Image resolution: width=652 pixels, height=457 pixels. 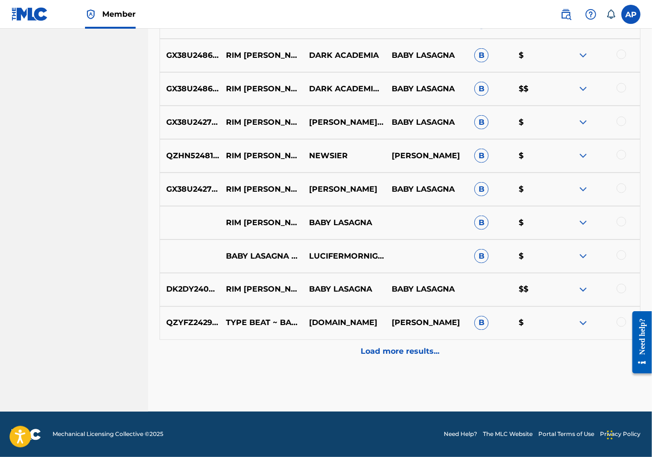 What do you see at coordinates (631, 14) in the screenshot?
I see `div: User Menu` at bounding box center [631, 14].